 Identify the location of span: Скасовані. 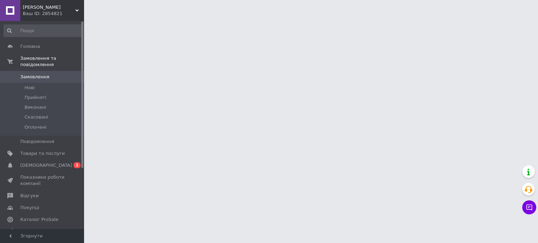
(36, 117).